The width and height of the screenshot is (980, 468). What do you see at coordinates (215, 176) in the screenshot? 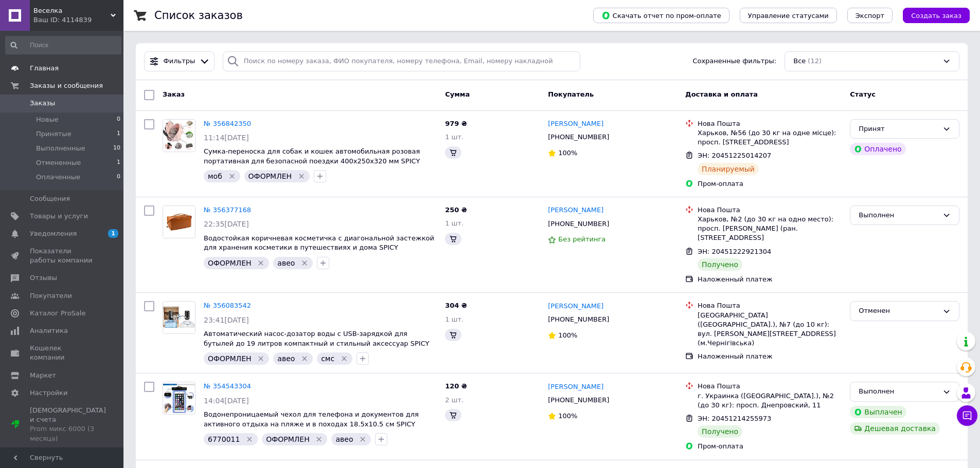
I see `span: моб` at bounding box center [215, 176].